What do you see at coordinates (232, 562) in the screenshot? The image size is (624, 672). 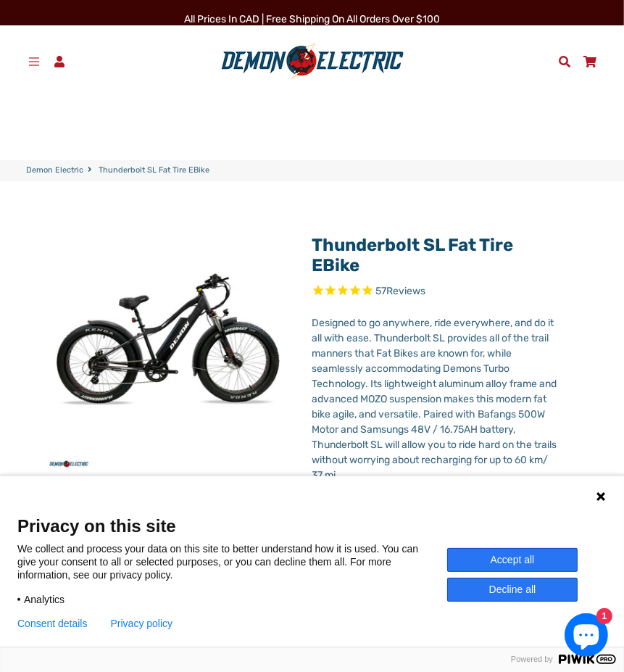 I see `p: We collect and process your data on this site to better understand how it is used. You can give y...` at bounding box center [232, 562].